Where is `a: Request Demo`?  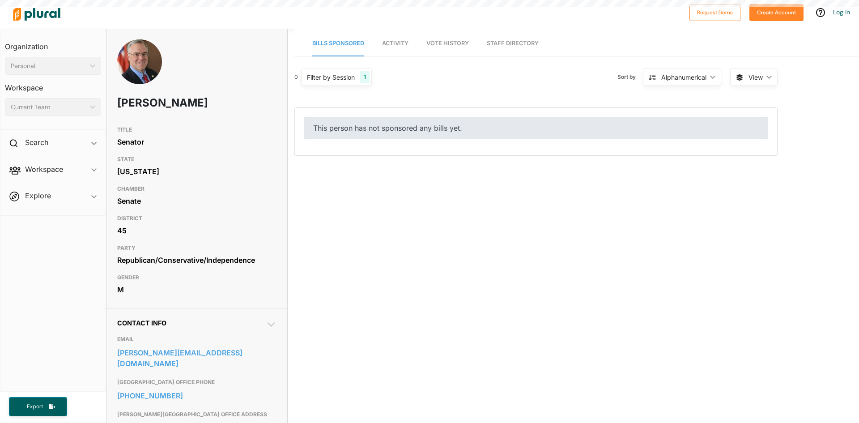
a: Request Demo is located at coordinates (715, 12).